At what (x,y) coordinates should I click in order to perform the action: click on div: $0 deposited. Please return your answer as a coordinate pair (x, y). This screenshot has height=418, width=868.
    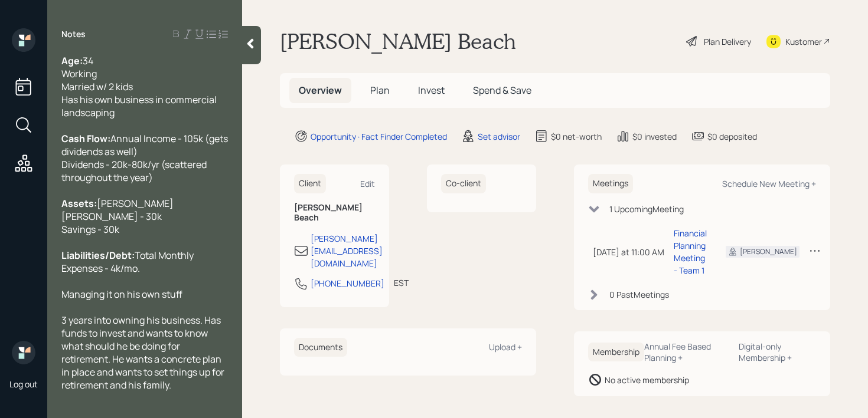
    Looking at the image, I should click on (732, 136).